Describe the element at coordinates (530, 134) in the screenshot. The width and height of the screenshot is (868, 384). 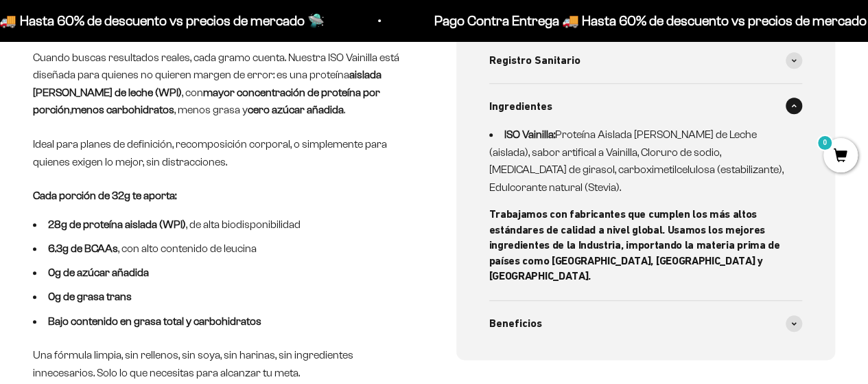
I see `strong: ISO Vainilla:` at that location.